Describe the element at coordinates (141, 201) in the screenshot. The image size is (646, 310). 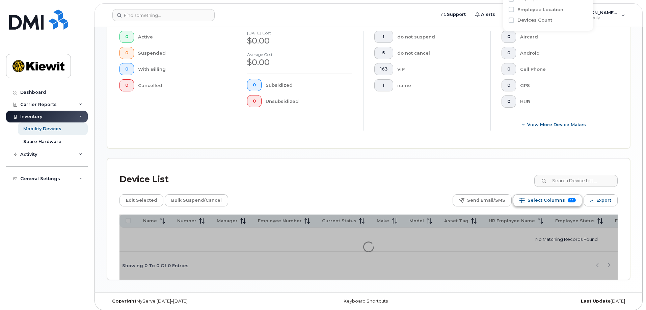
I see `span: Edit Selected` at that location.